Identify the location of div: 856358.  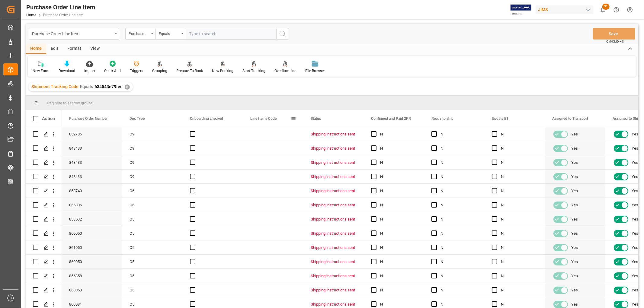
(92, 276).